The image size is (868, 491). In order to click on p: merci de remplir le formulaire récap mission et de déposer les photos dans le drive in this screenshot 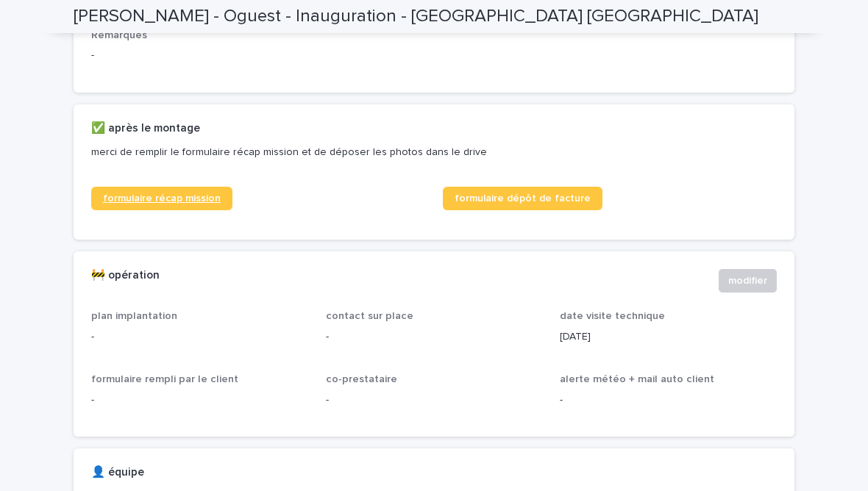, I will do `click(431, 152)`.